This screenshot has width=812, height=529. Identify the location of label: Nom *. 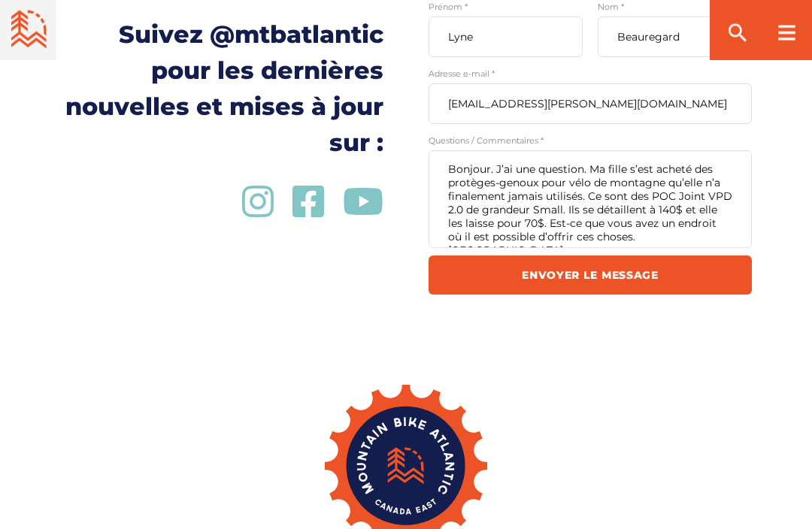
(674, 8).